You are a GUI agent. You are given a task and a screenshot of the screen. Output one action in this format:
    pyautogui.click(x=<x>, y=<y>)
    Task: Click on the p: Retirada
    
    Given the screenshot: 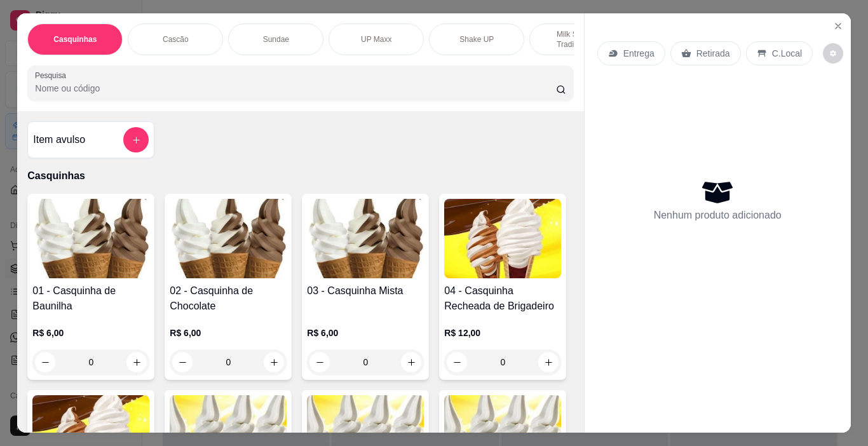 What is the action you would take?
    pyautogui.click(x=713, y=54)
    